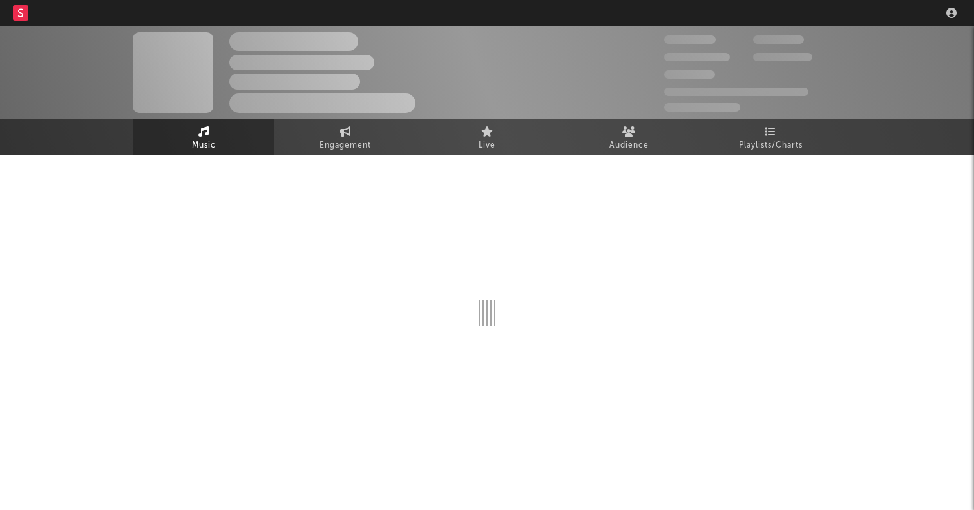 The height and width of the screenshot is (510, 974). What do you see at coordinates (629, 146) in the screenshot?
I see `span: Audience` at bounding box center [629, 146].